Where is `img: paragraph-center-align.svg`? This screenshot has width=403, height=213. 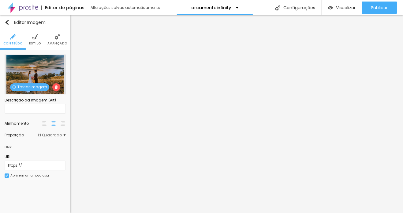
img: paragraph-center-align.svg is located at coordinates (54, 123).